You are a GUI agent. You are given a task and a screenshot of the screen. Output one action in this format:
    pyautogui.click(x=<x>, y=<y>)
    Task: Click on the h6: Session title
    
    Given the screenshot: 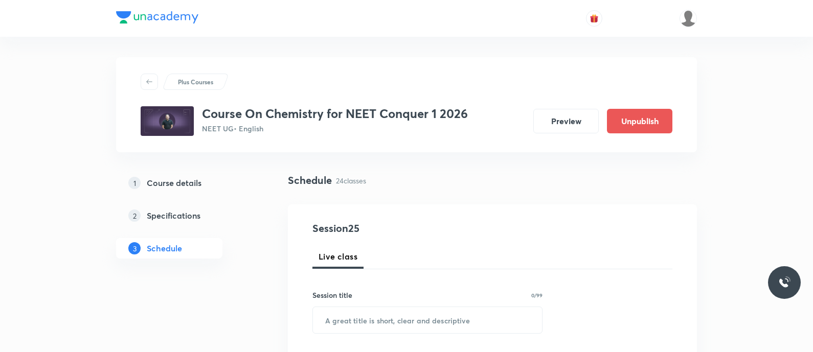 What is the action you would take?
    pyautogui.click(x=333, y=295)
    